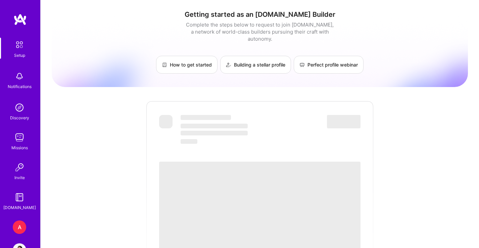 The height and width of the screenshot is (248, 479). What do you see at coordinates (19, 227) in the screenshot?
I see `a: A` at bounding box center [19, 227].